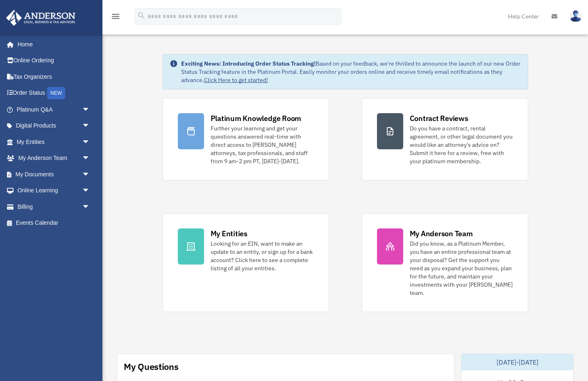 Image resolution: width=588 pixels, height=381 pixels. Describe the element at coordinates (52, 44) in the screenshot. I see `a: Home` at that location.